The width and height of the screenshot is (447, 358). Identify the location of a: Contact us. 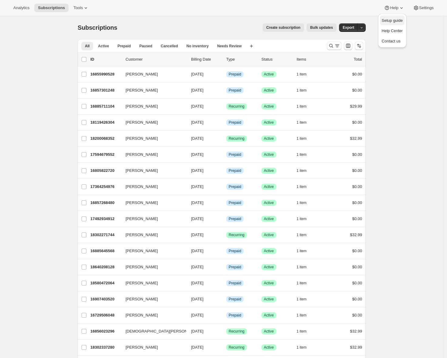
(392, 41).